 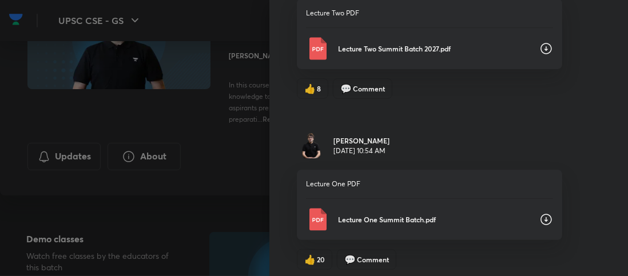 What do you see at coordinates (430, 184) in the screenshot?
I see `p: Lecture One PDF` at bounding box center [430, 184].